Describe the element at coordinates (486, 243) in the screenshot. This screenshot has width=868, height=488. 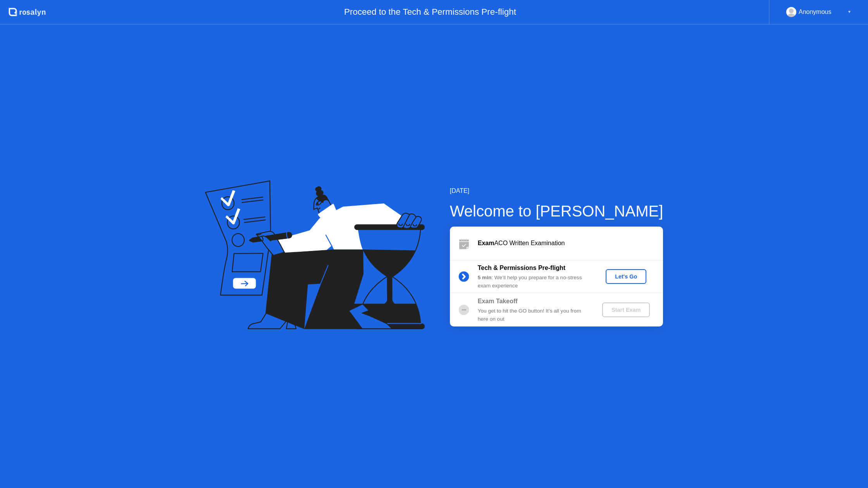
I see `b: Exam` at that location.